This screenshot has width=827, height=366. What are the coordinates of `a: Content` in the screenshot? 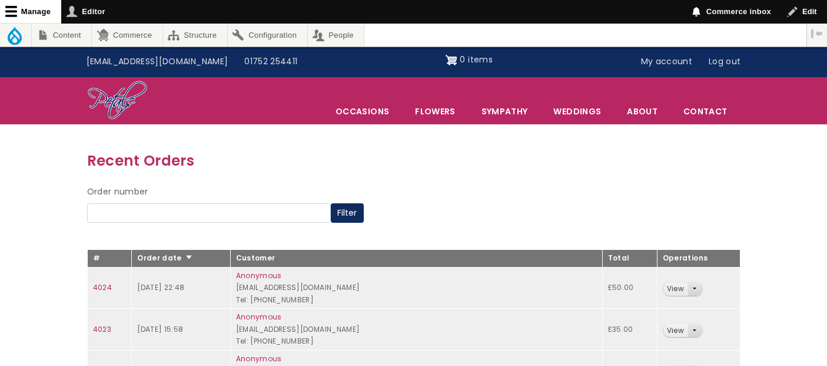 It's located at (61, 35).